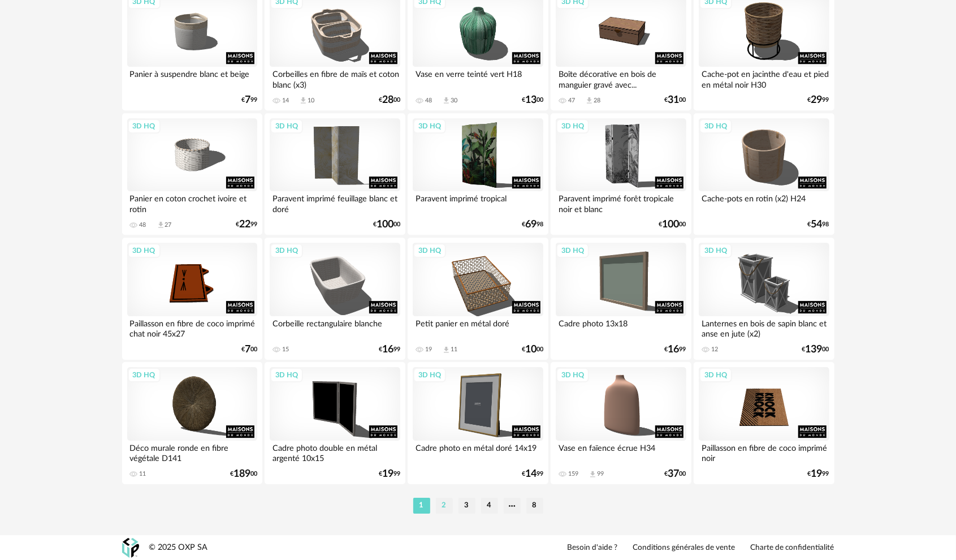  What do you see at coordinates (478, 174) in the screenshot?
I see `a: 3D HQ Paravent imprimé tropical €6998` at bounding box center [478, 174].